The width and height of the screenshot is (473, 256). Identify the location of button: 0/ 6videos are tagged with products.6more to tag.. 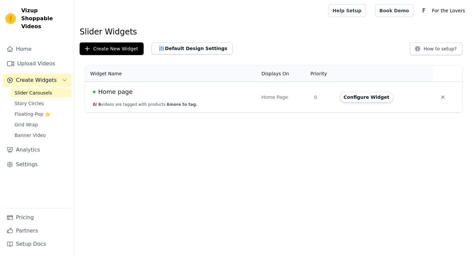
(145, 104).